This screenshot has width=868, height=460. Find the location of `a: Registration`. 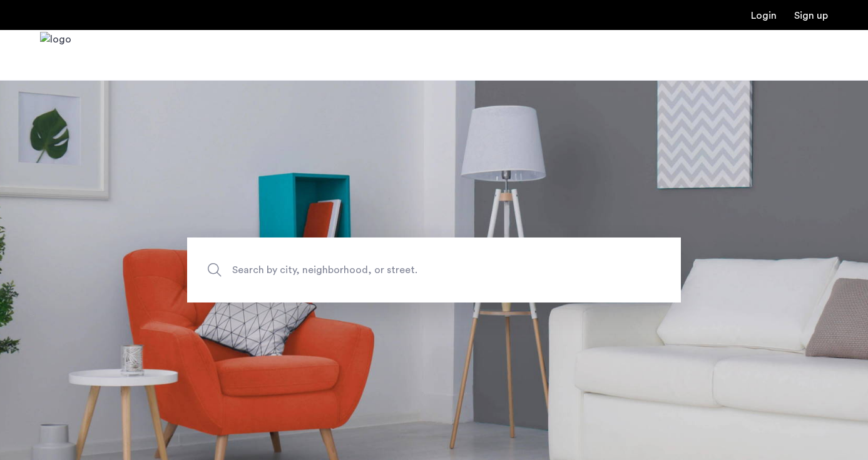

a: Registration is located at coordinates (811, 15).